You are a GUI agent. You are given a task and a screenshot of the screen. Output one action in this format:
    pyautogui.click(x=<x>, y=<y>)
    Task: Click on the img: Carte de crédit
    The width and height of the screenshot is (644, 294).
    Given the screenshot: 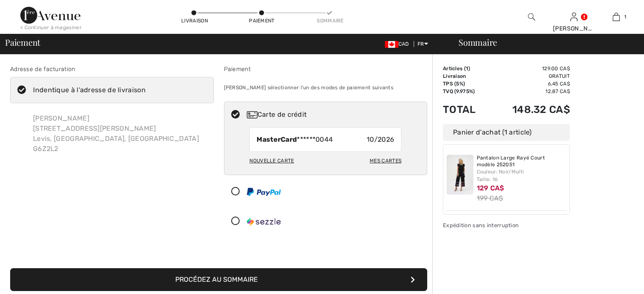 What is the action you would take?
    pyautogui.click(x=252, y=114)
    